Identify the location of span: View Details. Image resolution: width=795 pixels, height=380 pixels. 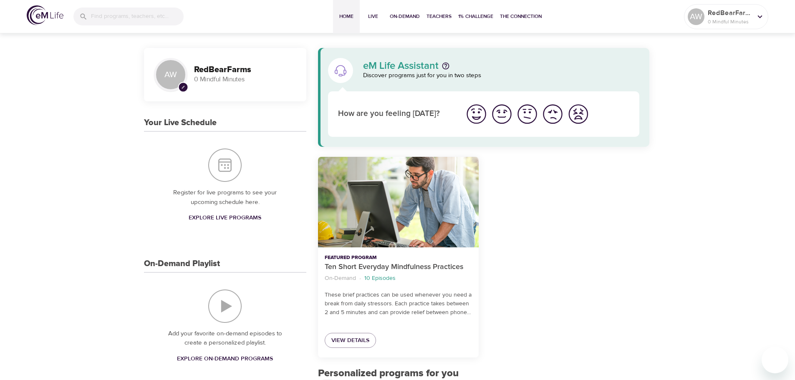
(350, 341).